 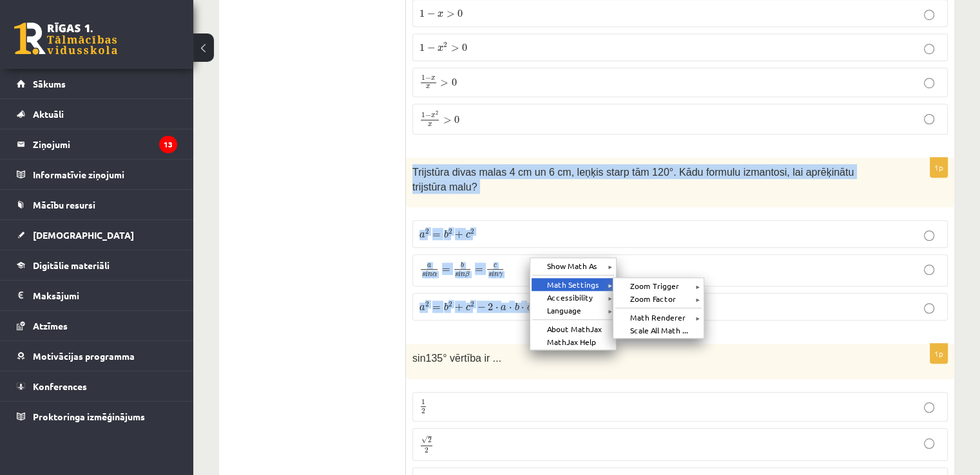 I want to click on div: MathJax Help, so click(x=572, y=342).